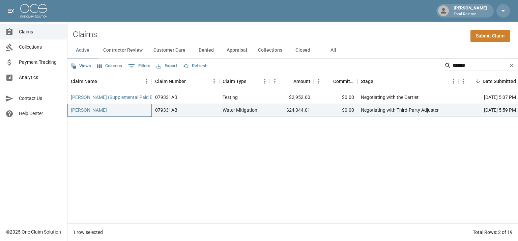 This screenshot has height=241, width=518. I want to click on div: Date Submitted, so click(499, 81).